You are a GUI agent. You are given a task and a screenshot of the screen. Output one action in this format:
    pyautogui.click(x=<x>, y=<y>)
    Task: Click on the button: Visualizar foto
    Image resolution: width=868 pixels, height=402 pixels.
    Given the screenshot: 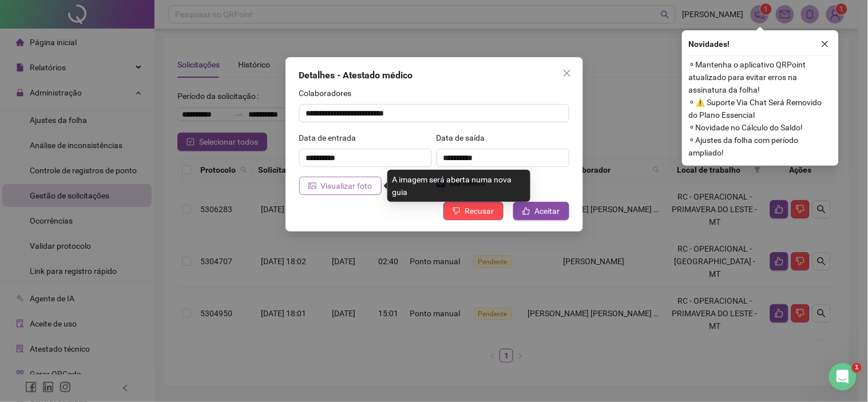 What is the action you would take?
    pyautogui.click(x=341, y=186)
    